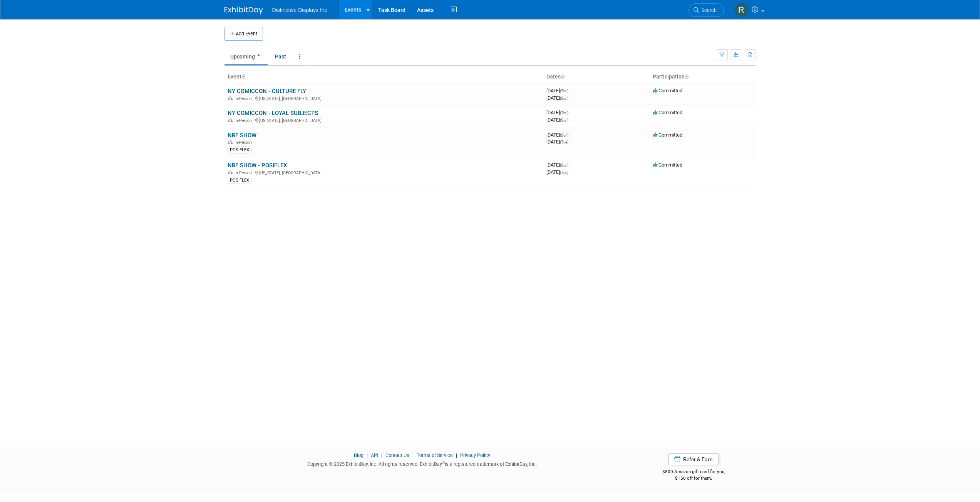 The width and height of the screenshot is (980, 502). Describe the element at coordinates (563, 77) in the screenshot. I see `a: Sort by Start Date` at that location.